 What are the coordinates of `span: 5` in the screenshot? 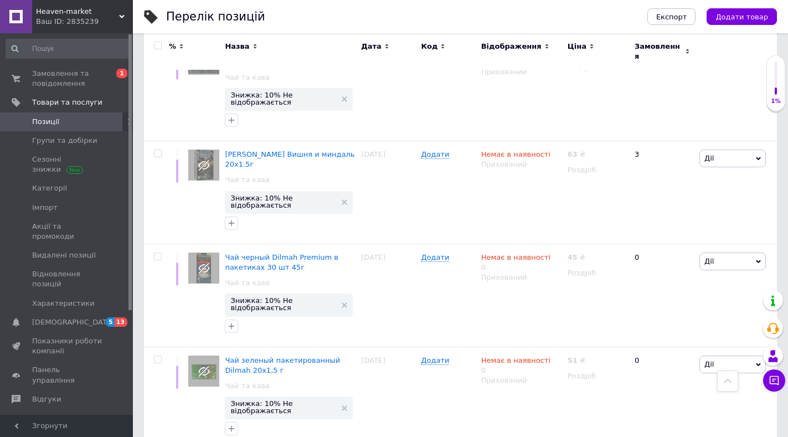 It's located at (110, 322).